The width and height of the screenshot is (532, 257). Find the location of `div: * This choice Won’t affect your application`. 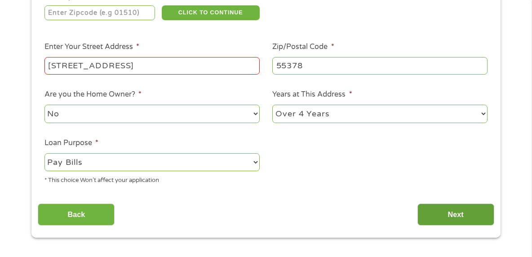

div: * This choice Won’t affect your application is located at coordinates (152, 179).